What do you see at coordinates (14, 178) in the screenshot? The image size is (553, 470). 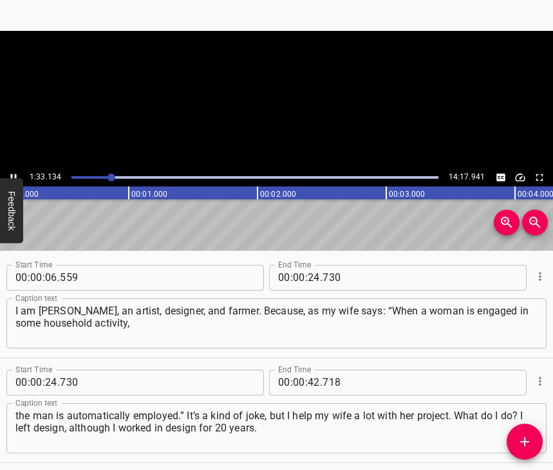 I see `button: Play/Pause` at bounding box center [14, 178].